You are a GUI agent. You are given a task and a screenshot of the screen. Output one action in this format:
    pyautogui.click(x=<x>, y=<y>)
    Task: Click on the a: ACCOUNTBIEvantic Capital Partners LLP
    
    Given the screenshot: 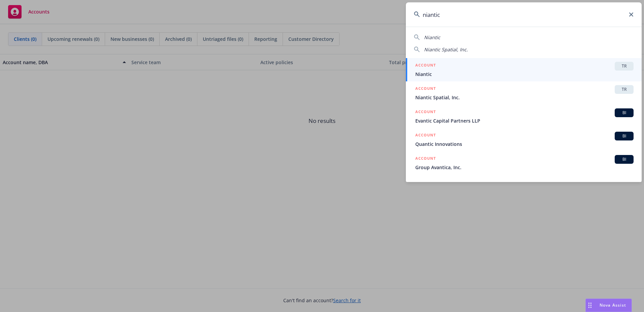 What is the action you would take?
    pyautogui.click(x=524, y=116)
    